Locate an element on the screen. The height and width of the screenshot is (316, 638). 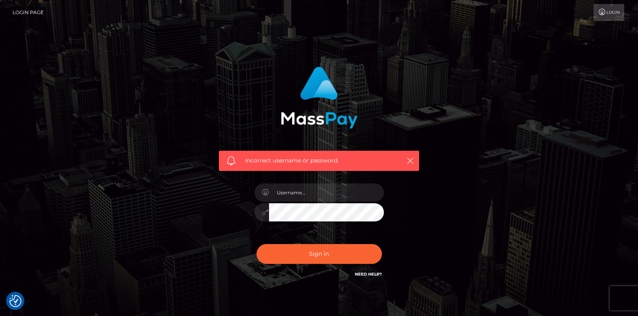
span: Incorrect username or password. is located at coordinates (319, 161).